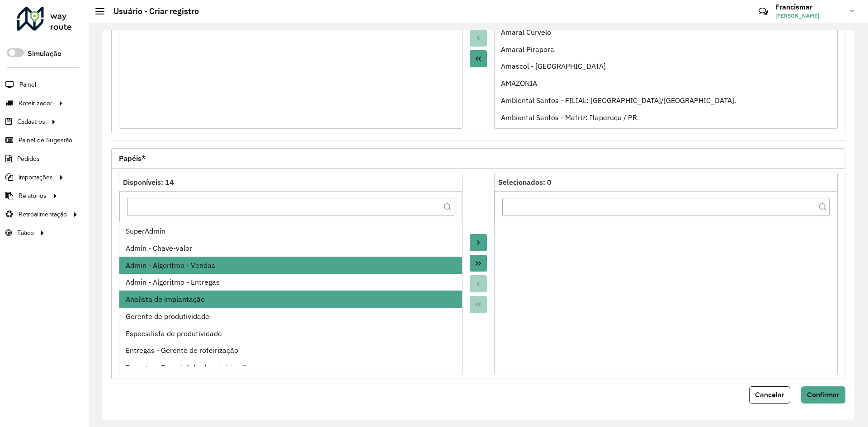 The height and width of the screenshot is (427, 868). I want to click on span: Cancelar, so click(769, 394).